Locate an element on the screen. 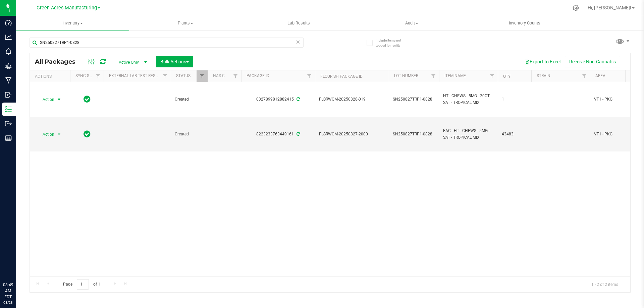 This screenshot has height=308, width=644. div: Actions is located at coordinates (51, 77).